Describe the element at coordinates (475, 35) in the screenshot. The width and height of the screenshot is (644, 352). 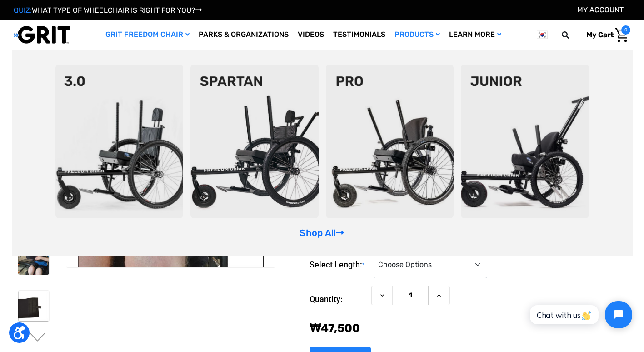
I see `a: Learn More` at that location.